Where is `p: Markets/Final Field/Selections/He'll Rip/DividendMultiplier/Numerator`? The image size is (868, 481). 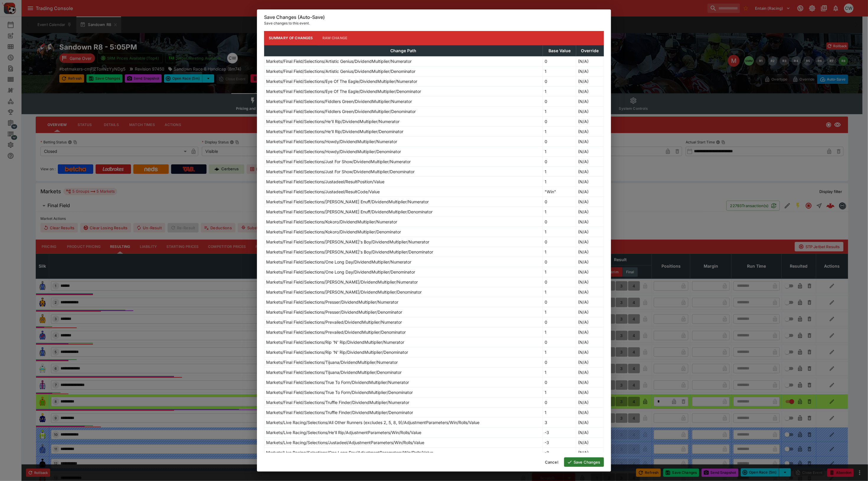
p: Markets/Final Field/Selections/He'll Rip/DividendMultiplier/Numerator is located at coordinates (333, 121).